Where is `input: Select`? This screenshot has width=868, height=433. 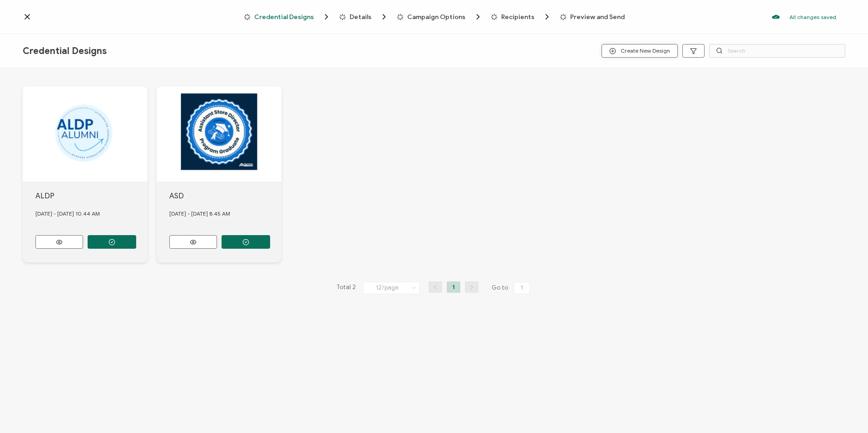
input: Select is located at coordinates (391, 287).